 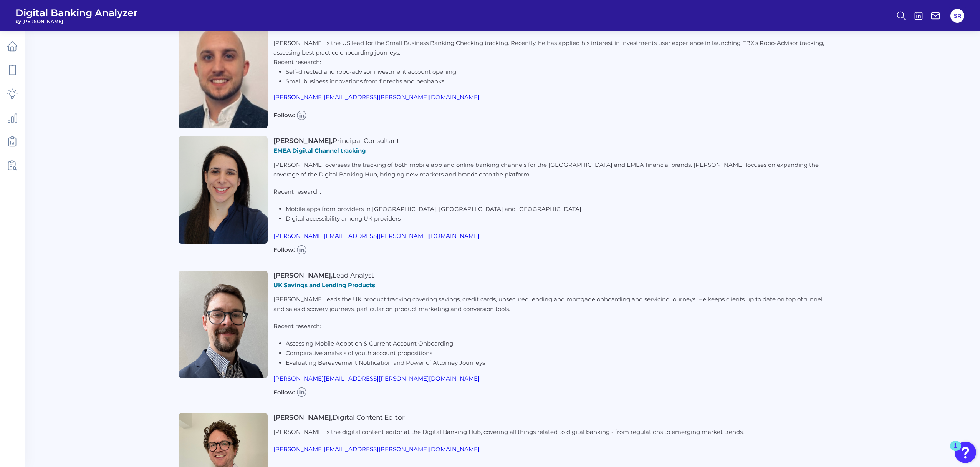 I want to click on li: Digital accessibility among UK providers, so click(x=556, y=218).